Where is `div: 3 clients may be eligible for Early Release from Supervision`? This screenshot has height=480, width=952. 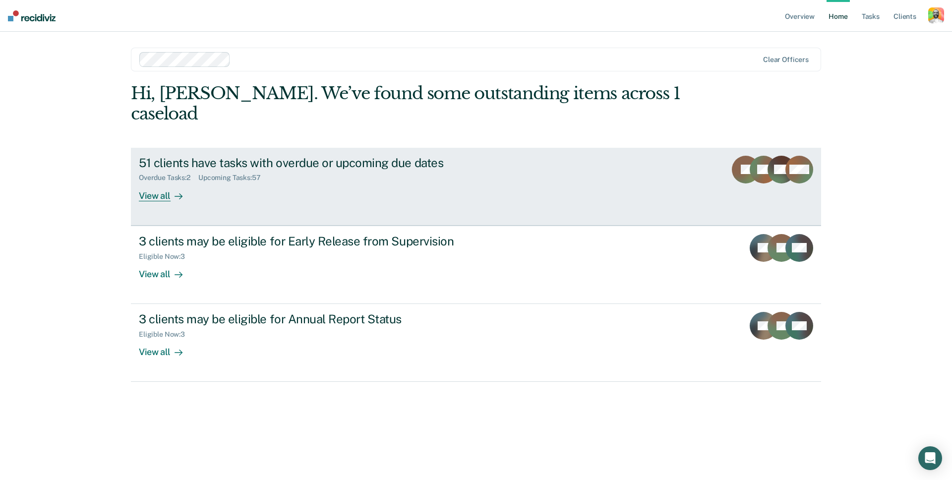 div: 3 clients may be eligible for Early Release from Supervision is located at coordinates (313, 241).